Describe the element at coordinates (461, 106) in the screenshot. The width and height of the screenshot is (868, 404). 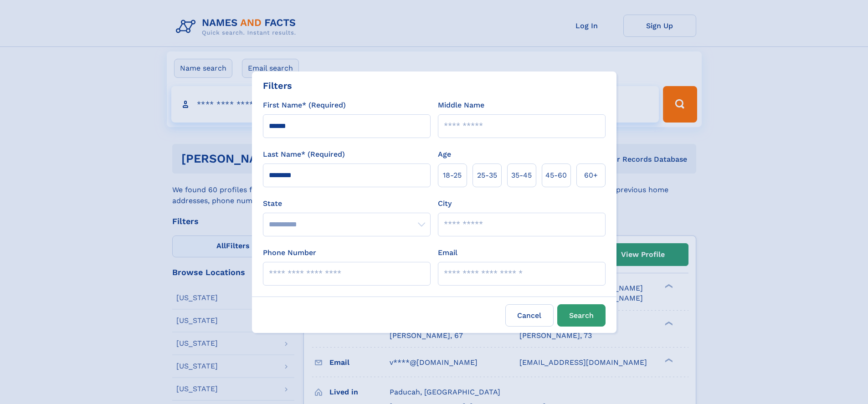
I see `label: Middle Name` at that location.